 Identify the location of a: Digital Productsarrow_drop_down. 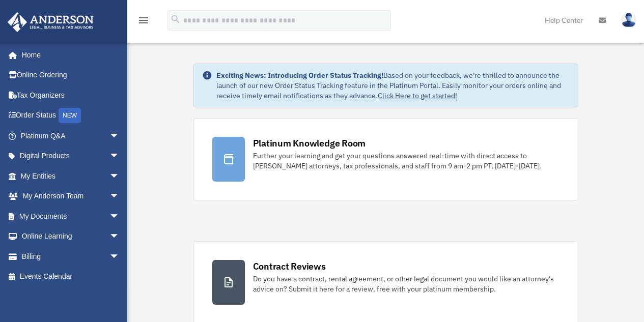
(71, 156).